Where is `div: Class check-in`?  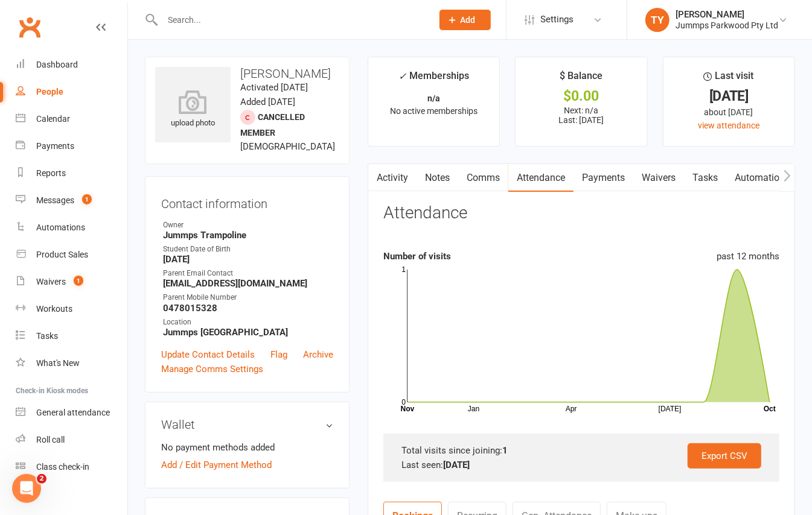
div: Class check-in is located at coordinates (63, 467).